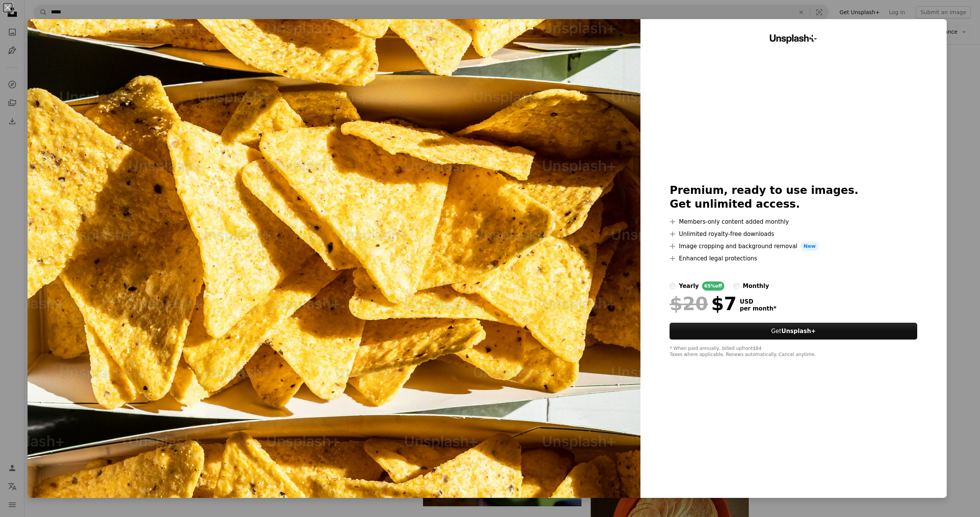  I want to click on span: USD, so click(758, 302).